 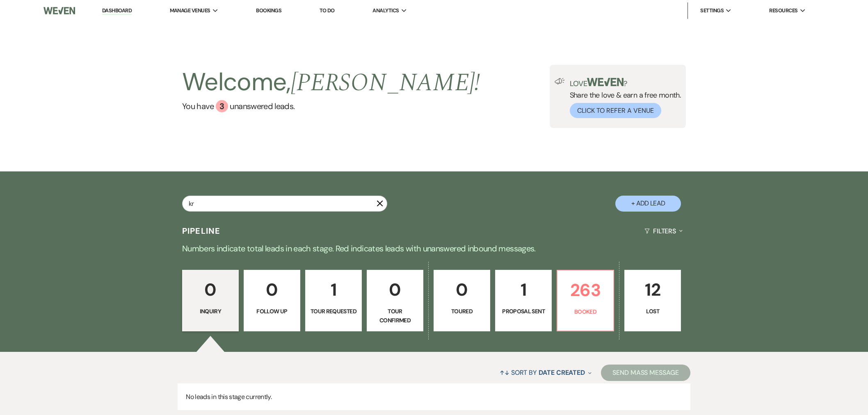 I want to click on button: + Add Lead, so click(x=648, y=204).